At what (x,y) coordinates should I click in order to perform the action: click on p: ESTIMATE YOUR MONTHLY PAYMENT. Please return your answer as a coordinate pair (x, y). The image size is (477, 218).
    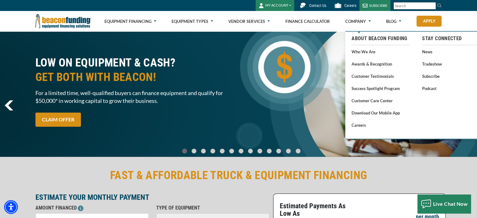
    Looking at the image, I should click on (152, 197).